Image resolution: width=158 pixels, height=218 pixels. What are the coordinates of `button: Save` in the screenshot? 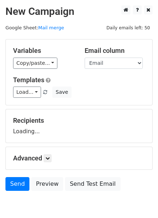 It's located at (62, 92).